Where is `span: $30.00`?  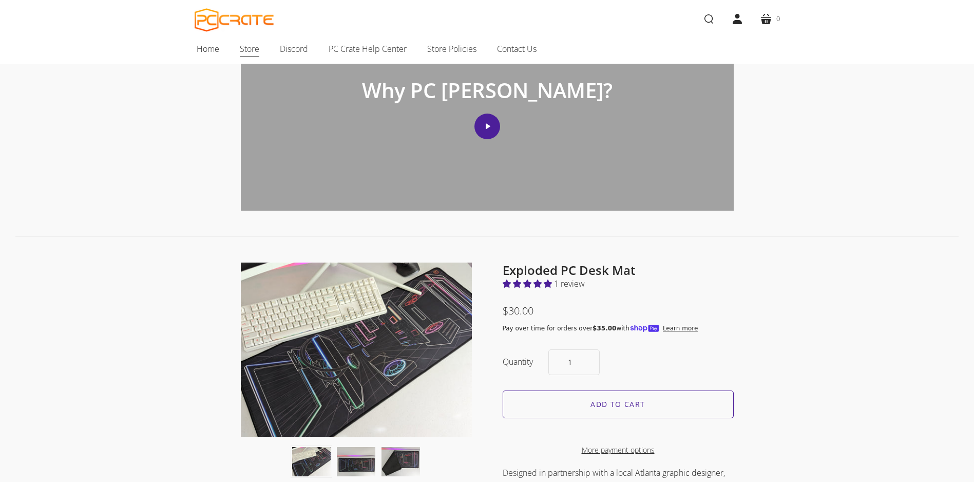 span: $30.00 is located at coordinates (518, 310).